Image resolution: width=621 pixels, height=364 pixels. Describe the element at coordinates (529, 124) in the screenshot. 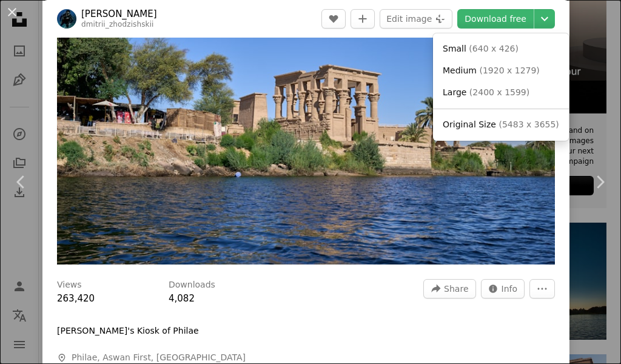

I see `span: ( 5483 x 3655 )` at that location.